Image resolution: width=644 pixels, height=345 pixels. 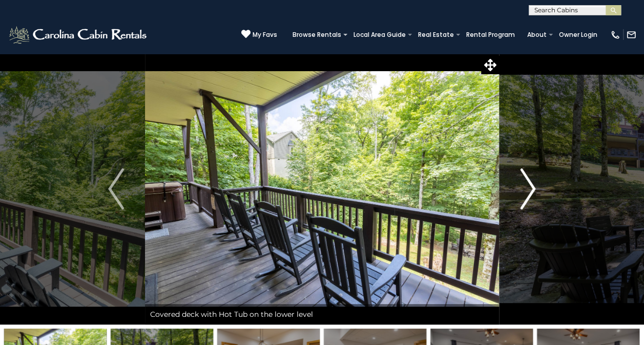 What do you see at coordinates (491, 35) in the screenshot?
I see `a: Rental Program` at bounding box center [491, 35].